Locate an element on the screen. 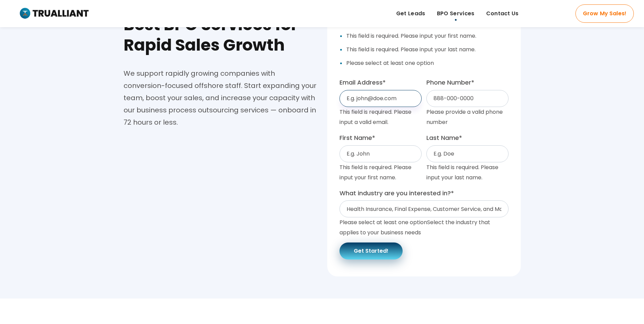 This screenshot has width=644, height=324. span: Contact Us is located at coordinates (503, 14).